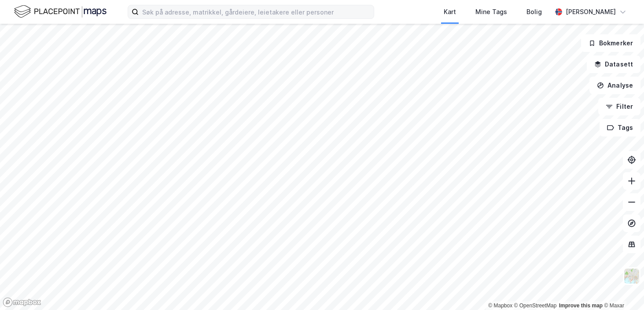 This screenshot has width=644, height=310. Describe the element at coordinates (620, 128) in the screenshot. I see `button: Tags` at that location.